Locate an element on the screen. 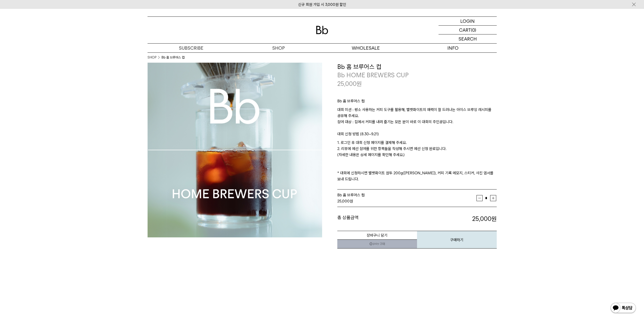 This screenshot has width=644, height=322. img: 로고 is located at coordinates (322, 30).